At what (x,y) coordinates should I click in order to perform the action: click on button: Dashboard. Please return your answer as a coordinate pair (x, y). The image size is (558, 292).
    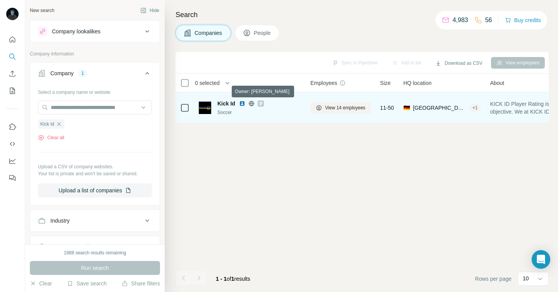
    Looking at the image, I should click on (12, 161).